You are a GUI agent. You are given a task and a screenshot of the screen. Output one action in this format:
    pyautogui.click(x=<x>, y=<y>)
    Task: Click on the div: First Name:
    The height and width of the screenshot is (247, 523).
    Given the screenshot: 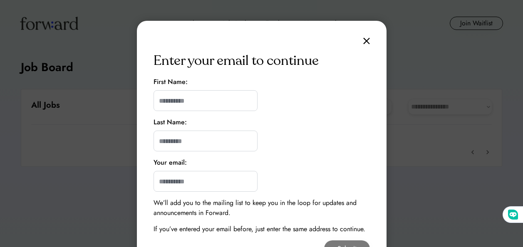 What is the action you would take?
    pyautogui.click(x=170, y=82)
    